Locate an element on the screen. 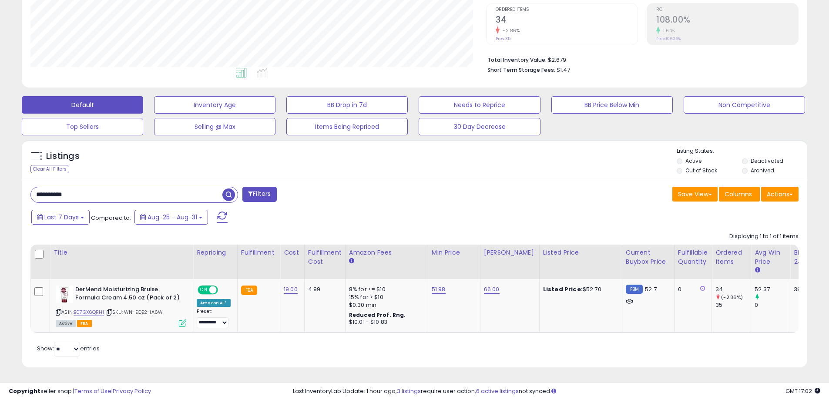 This screenshot has width=829, height=400. button: Last 7 Days is located at coordinates (60, 217).